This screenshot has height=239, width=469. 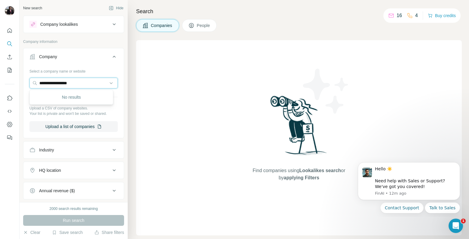 I want to click on button: Quick reply: Contact Support, so click(x=53, y=51).